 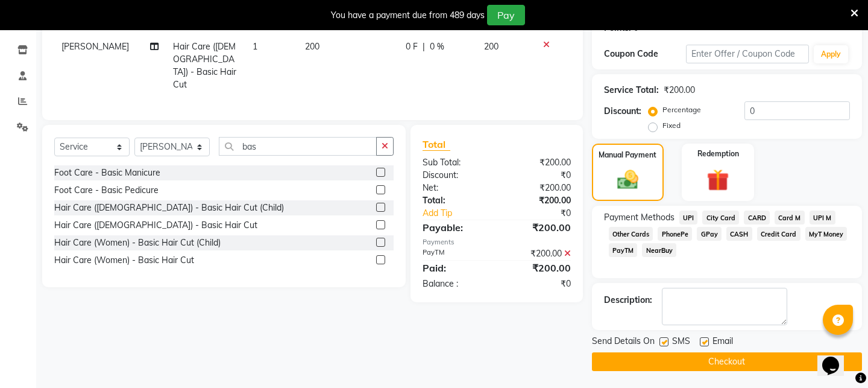 What do you see at coordinates (455, 188) in the screenshot?
I see `div: Net:` at bounding box center [455, 188].